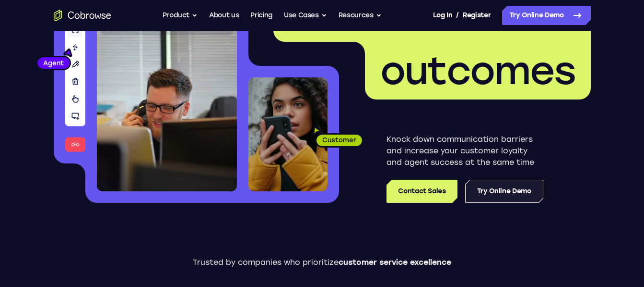 The height and width of the screenshot is (287, 644). I want to click on button: Use Cases, so click(306, 15).